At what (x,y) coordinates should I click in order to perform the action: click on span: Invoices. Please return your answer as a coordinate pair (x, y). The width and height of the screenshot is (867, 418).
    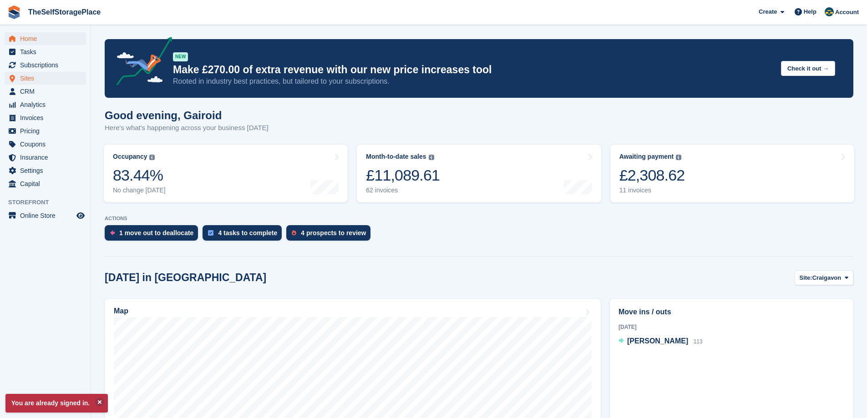
    Looking at the image, I should click on (47, 118).